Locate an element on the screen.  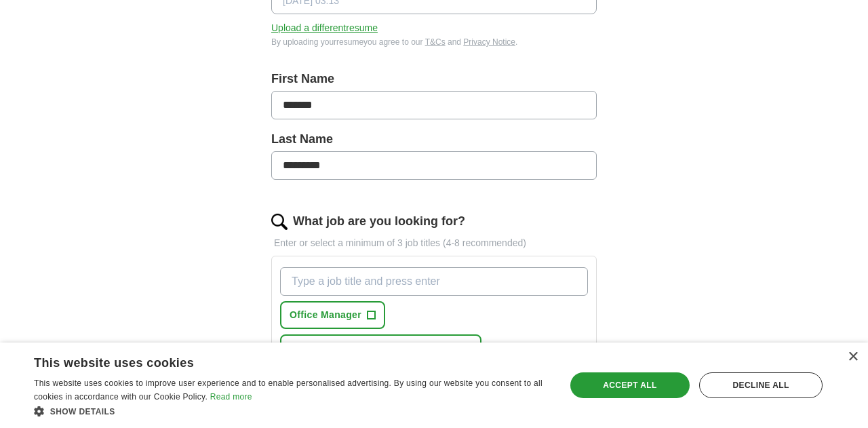
label: Last Name is located at coordinates (434, 139).